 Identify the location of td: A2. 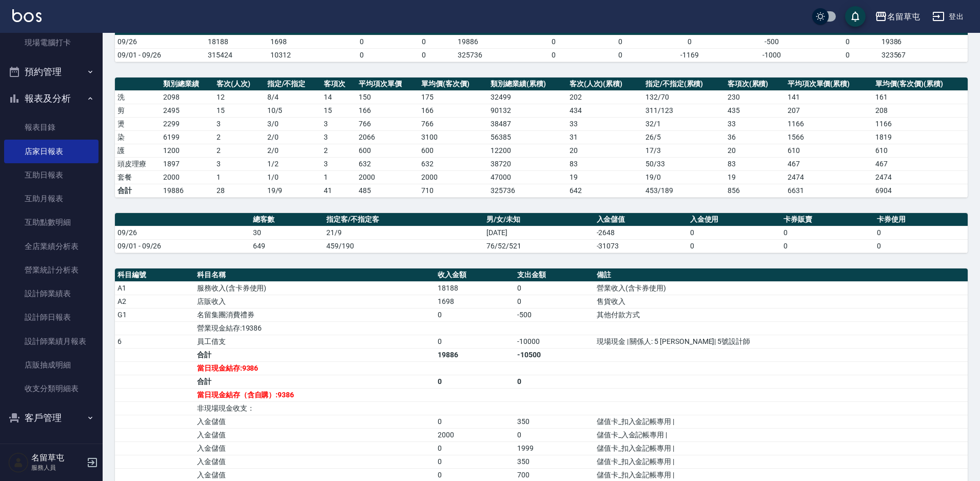
(154, 301).